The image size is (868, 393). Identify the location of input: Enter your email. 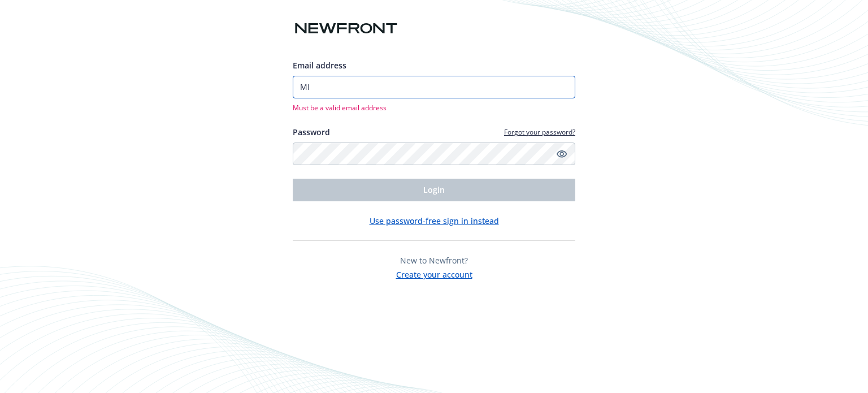
(434, 87).